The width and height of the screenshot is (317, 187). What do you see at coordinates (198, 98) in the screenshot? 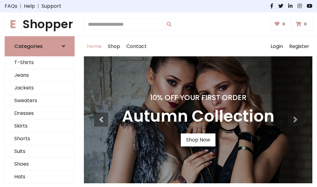
I see `h4: 10% Off Your First Order` at bounding box center [198, 98].